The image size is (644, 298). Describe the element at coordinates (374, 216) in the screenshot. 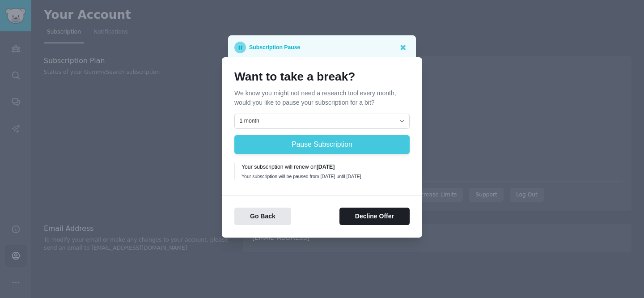

I see `button: Decline Offer` at that location.